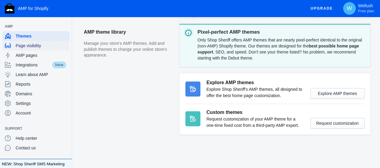  What do you see at coordinates (282, 49) in the screenshot?
I see `div: Only Shop Sheriff offers AMP themes that are nearly pixel-perfect identical to the original (non-...` at bounding box center [282, 49].